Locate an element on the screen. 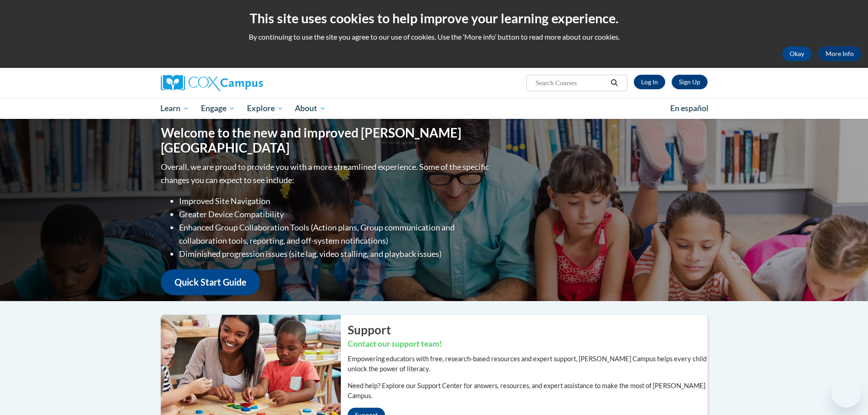  p: By continuing to use the site you agree to our use of cookies. Use the ‘More info’ button to read... is located at coordinates (434, 37).